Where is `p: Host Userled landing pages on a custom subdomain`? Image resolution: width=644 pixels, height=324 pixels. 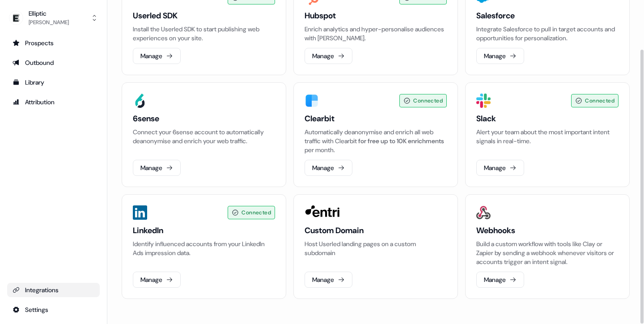
p: Host Userled landing pages on a custom subdomain is located at coordinates (376, 248).